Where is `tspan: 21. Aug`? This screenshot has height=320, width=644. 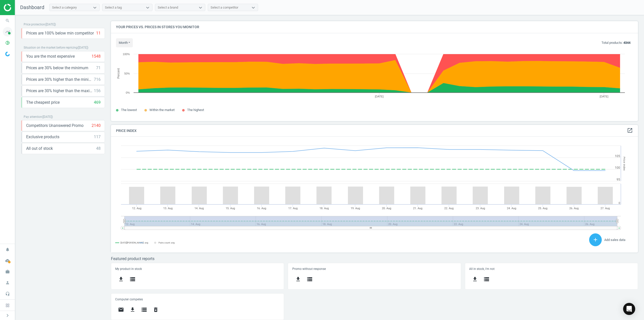
tspan: 21. Aug is located at coordinates (418, 208).